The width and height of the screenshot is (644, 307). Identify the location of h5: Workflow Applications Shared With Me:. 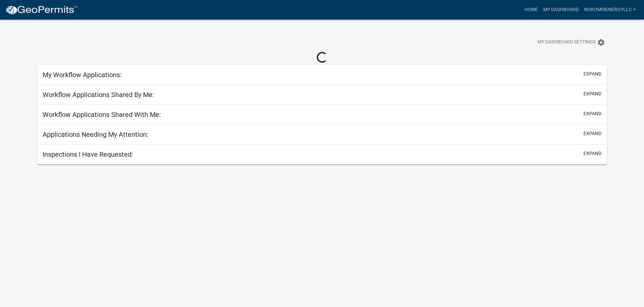
(102, 115).